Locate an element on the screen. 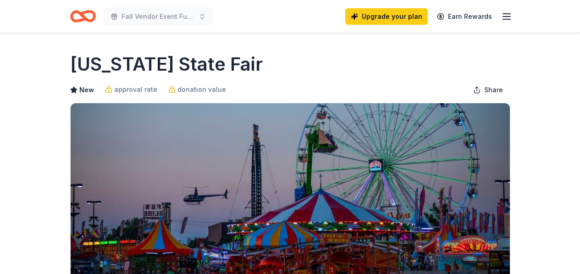  button: Share is located at coordinates (488, 90).